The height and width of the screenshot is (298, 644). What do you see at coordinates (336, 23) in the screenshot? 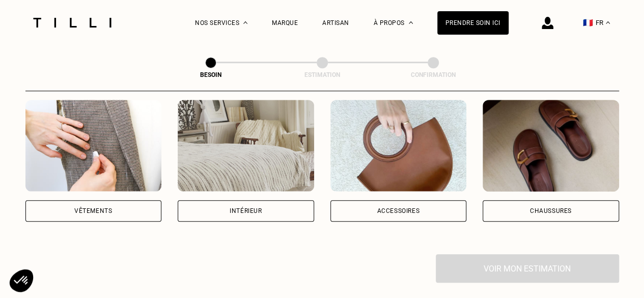
I see `a: Artisan` at bounding box center [336, 23].